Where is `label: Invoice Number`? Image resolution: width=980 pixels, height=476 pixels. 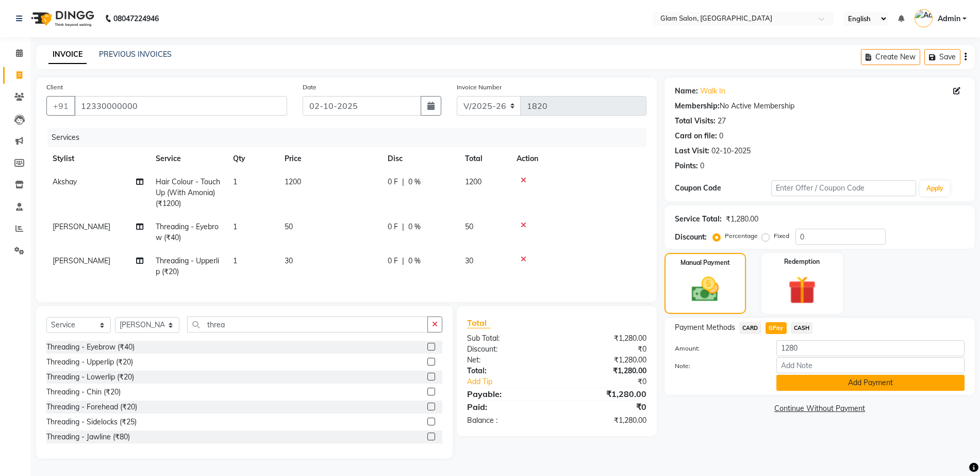
label: Invoice Number is located at coordinates (479, 87).